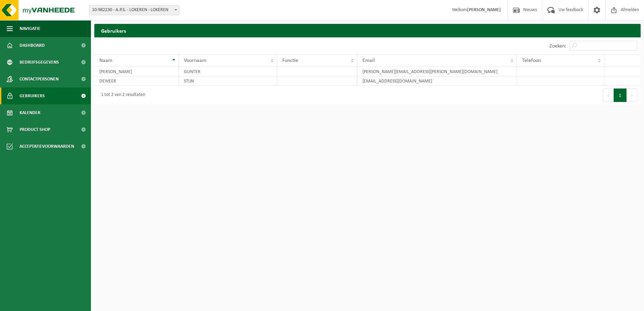 The width and height of the screenshot is (644, 311). Describe the element at coordinates (368, 60) in the screenshot. I see `span: Email` at that location.